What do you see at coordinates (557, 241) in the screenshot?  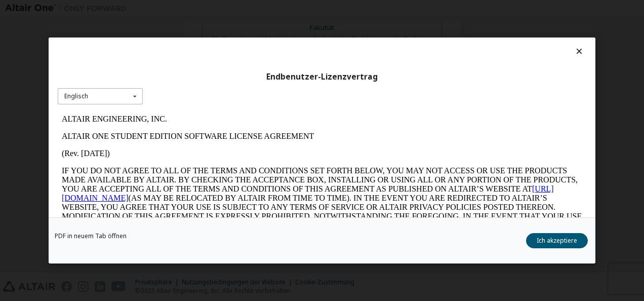 I see `button: Ich akzeptiere` at bounding box center [557, 241].